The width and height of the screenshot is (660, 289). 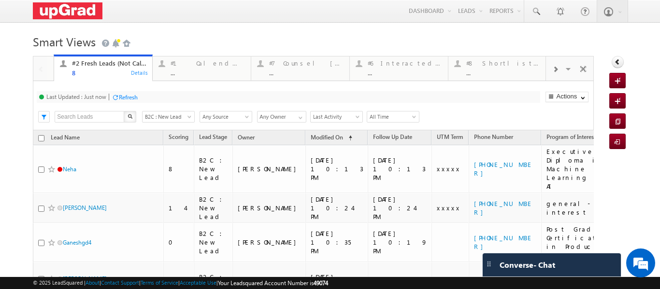 I want to click on div: Last Updated : Less than a minute ago, so click(x=94, y=97).